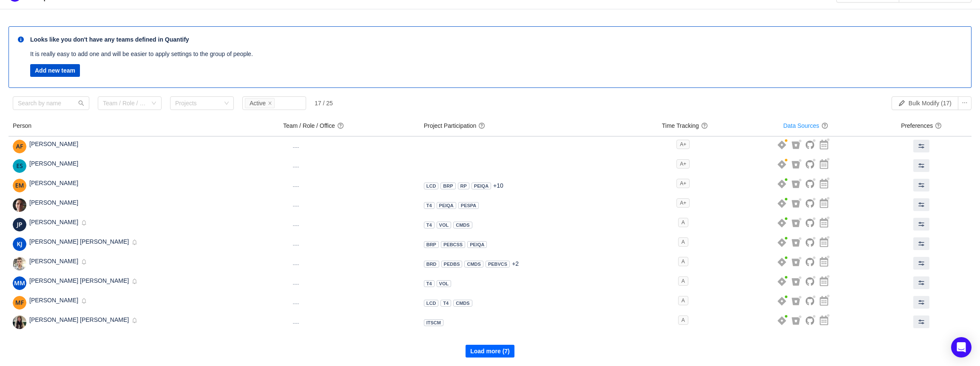  I want to click on p: It is really easy to add one and will be easier to apply settings to the group of people., so click(496, 54).